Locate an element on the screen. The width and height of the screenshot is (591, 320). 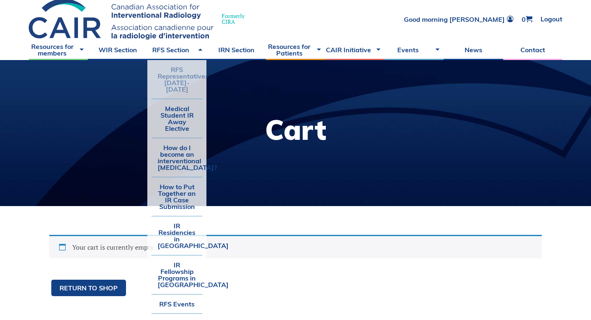
span: Formerly CIRA is located at coordinates (233, 19).